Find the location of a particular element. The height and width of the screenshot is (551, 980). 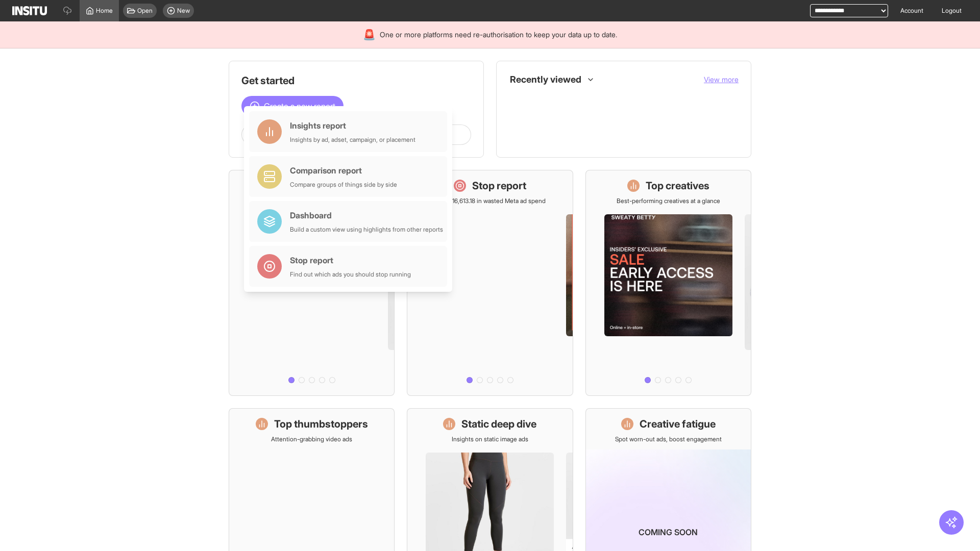

div: Stop report is located at coordinates (350, 260).